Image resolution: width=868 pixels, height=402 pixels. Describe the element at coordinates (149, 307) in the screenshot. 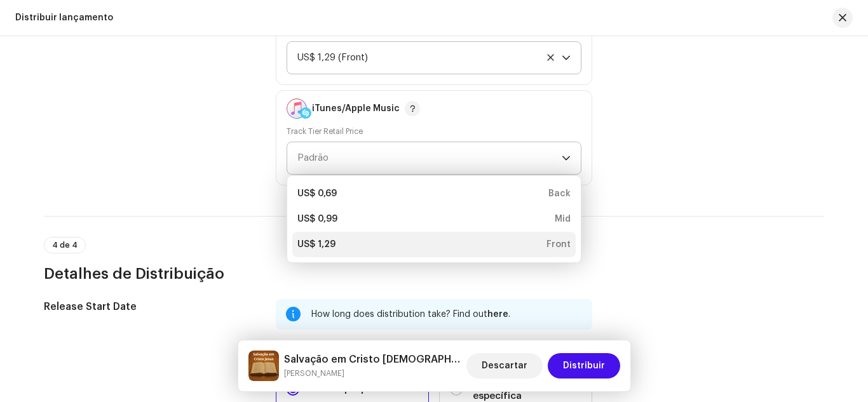

I see `h5: Release Start Date` at that location.